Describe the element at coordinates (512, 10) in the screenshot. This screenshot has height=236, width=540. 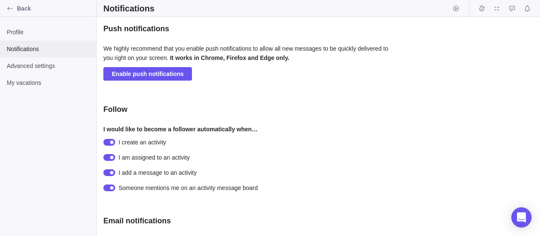
I see `a: Approval requests` at that location.